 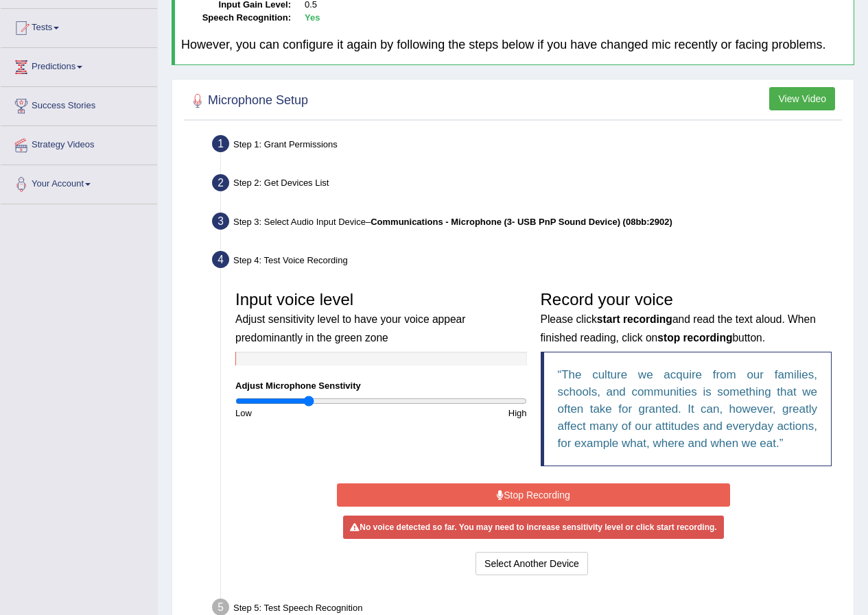 I want to click on div: Step 3: Select Audio Input Device, so click(x=526, y=224).